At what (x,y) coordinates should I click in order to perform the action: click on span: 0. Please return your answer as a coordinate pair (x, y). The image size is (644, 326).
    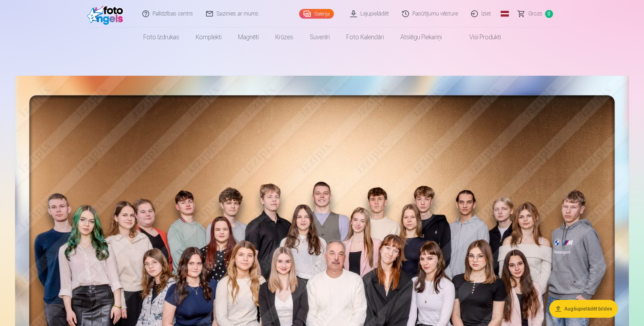
    Looking at the image, I should click on (549, 14).